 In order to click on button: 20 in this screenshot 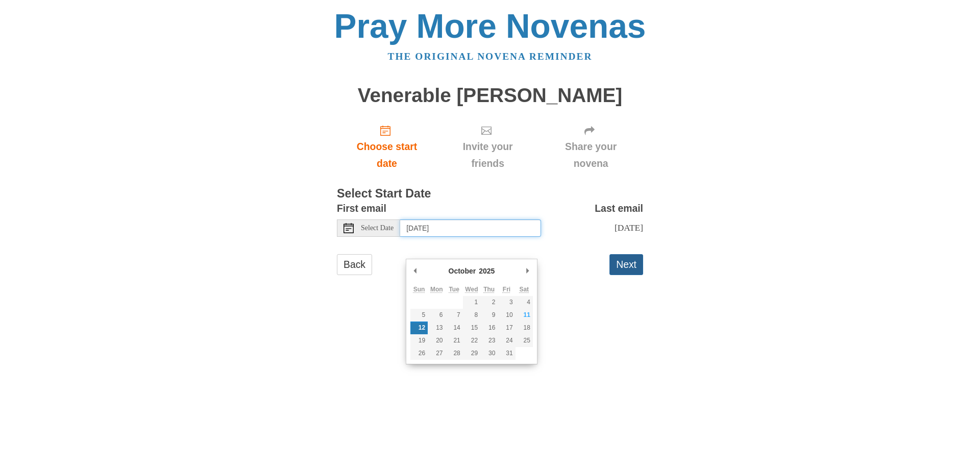, I will do `click(437, 340)`.